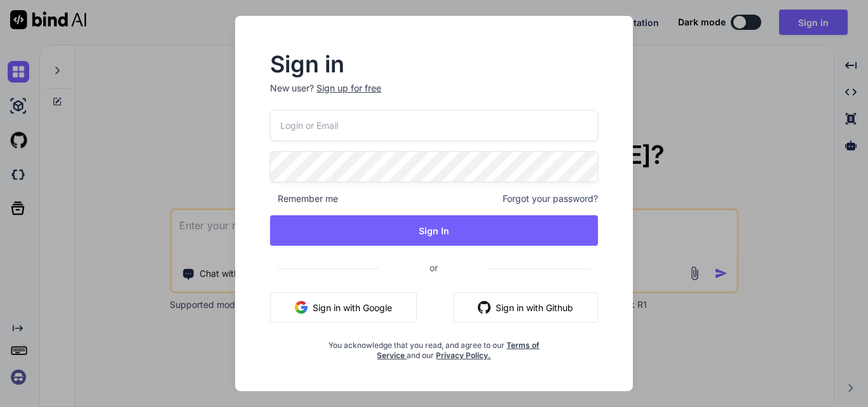 Image resolution: width=868 pixels, height=407 pixels. Describe the element at coordinates (433, 267) in the screenshot. I see `span: or` at that location.